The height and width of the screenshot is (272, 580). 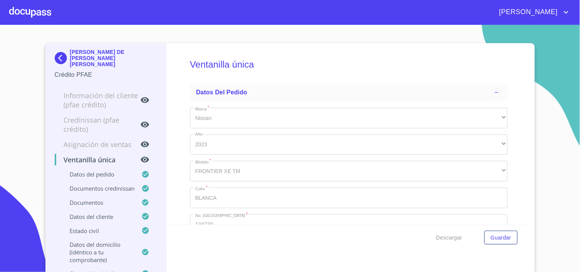 I want to click on span: Datos del pedido, so click(x=222, y=92).